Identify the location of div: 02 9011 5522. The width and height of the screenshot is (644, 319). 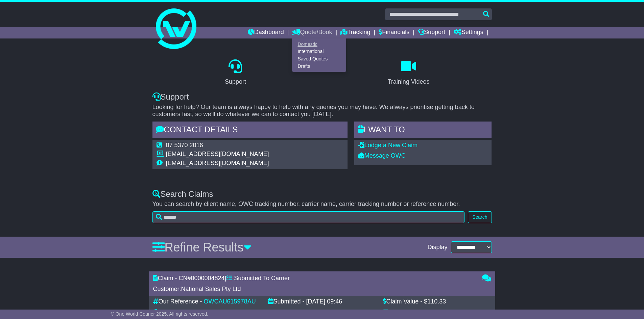
(409, 312).